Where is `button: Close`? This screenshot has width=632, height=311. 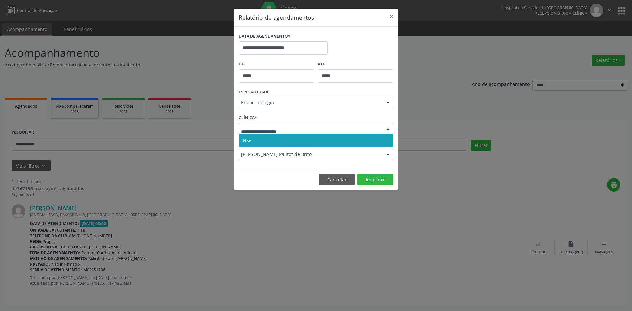 button: Close is located at coordinates (392, 16).